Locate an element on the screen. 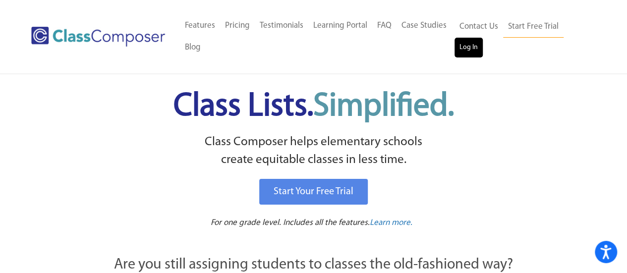 This screenshot has width=627, height=273. a: Contact Us is located at coordinates (479, 27).